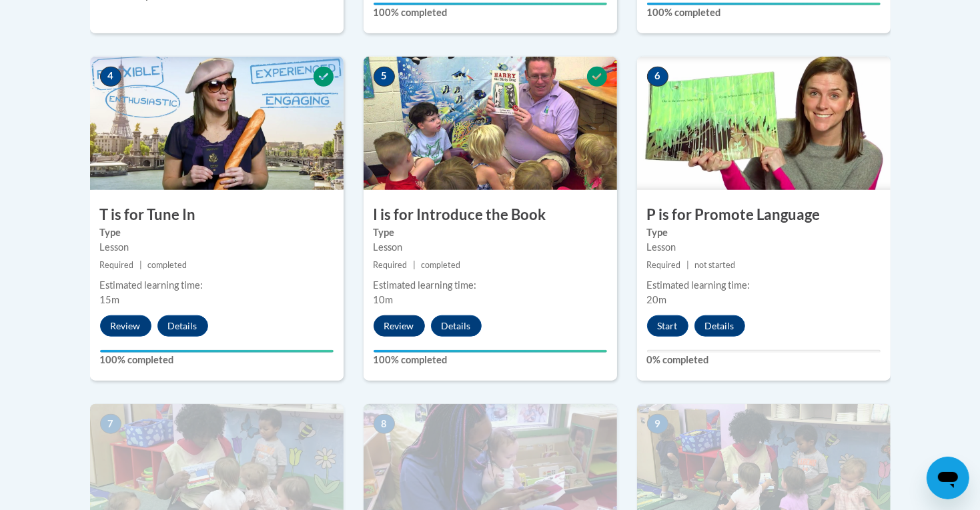  What do you see at coordinates (764, 214) in the screenshot?
I see `h3: P is for Promote Language` at bounding box center [764, 214].